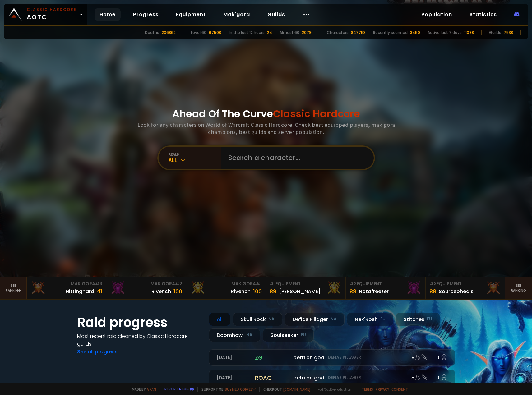  I want to click on div: Hittinghard, so click(80, 291).